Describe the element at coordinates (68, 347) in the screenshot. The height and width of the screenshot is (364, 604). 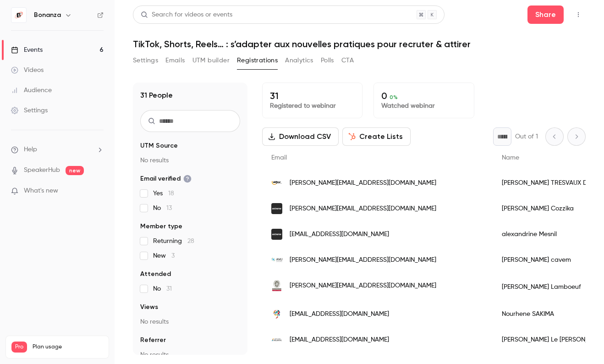
I see `span: Plan usage` at that location.